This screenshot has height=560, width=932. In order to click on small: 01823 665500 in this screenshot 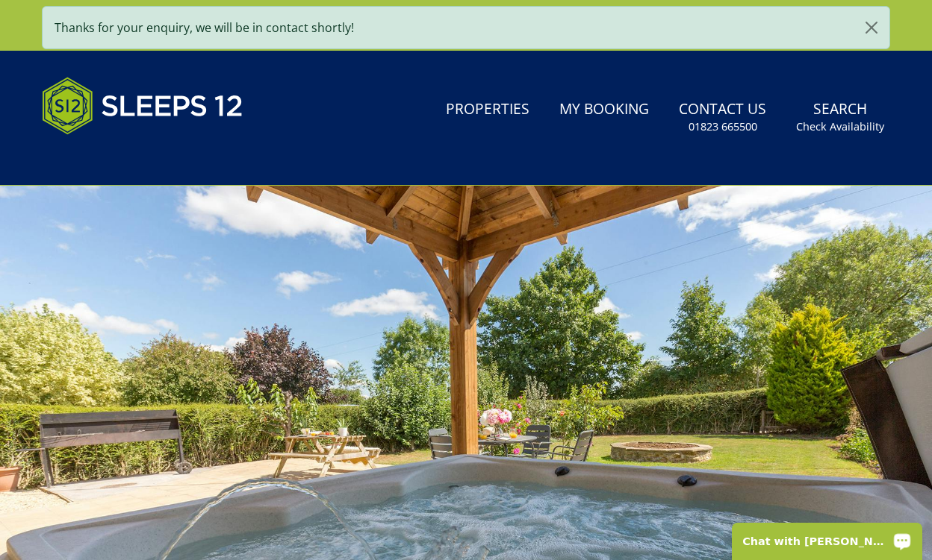, I will do `click(723, 127)`.